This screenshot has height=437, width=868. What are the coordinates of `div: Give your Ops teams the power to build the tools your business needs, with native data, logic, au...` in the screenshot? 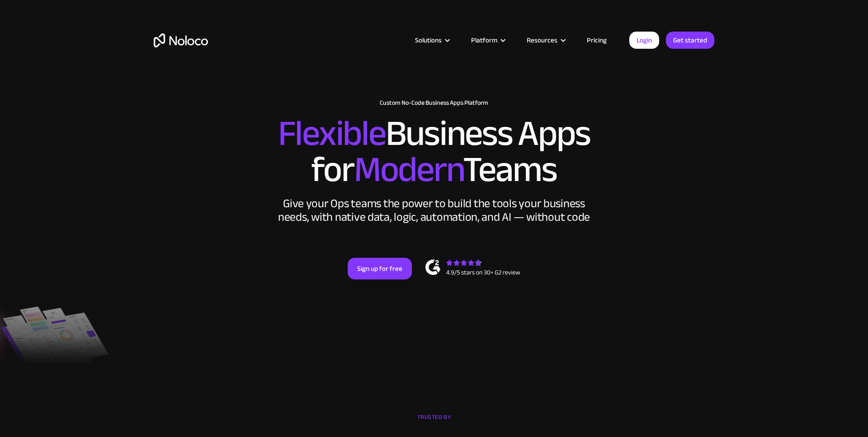 It's located at (434, 210).